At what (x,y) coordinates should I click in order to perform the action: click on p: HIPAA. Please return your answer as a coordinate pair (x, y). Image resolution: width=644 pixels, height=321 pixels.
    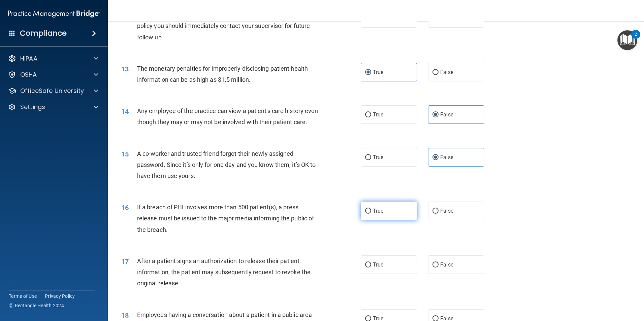
    Looking at the image, I should click on (29, 59).